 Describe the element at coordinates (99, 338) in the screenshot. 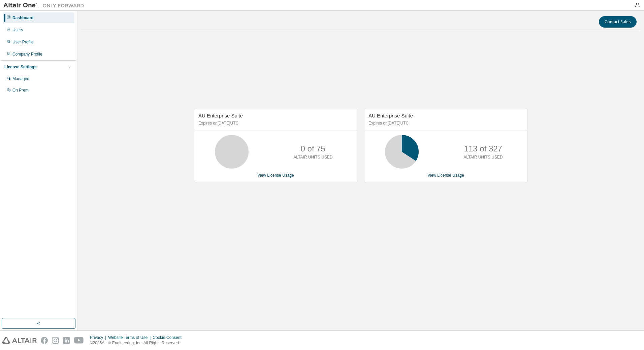

I see `div: Privacy` at that location.